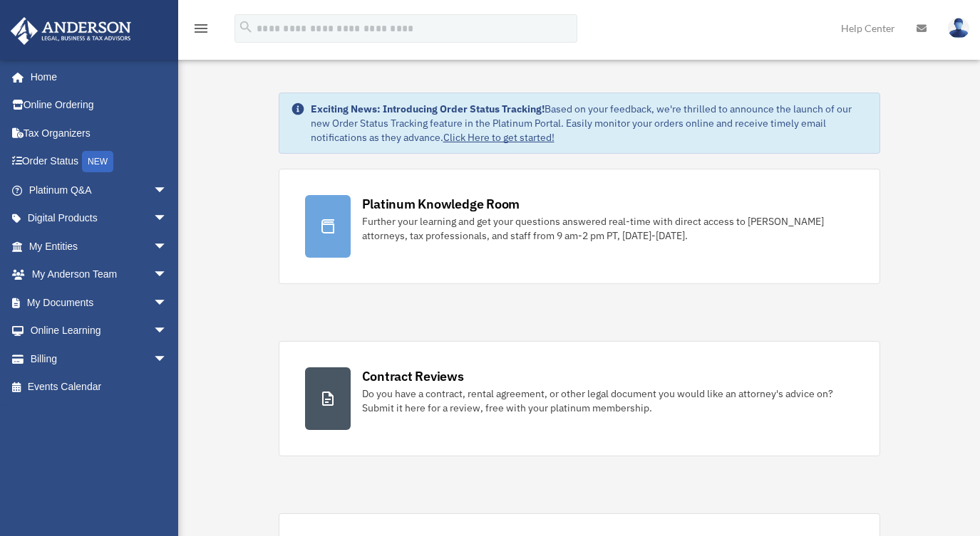 This screenshot has height=536, width=980. Describe the element at coordinates (99, 133) in the screenshot. I see `a: Tax Organizers` at that location.